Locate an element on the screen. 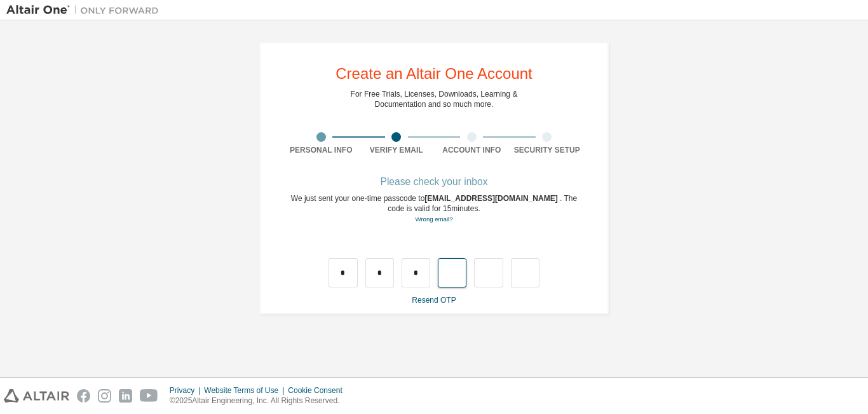  a: Go back to the registration form is located at coordinates (434, 219).